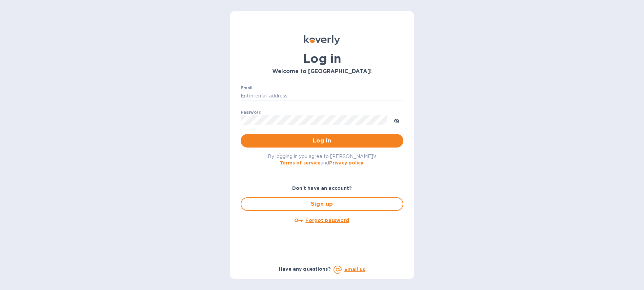 The height and width of the screenshot is (290, 644). I want to click on a: Email us, so click(355, 270).